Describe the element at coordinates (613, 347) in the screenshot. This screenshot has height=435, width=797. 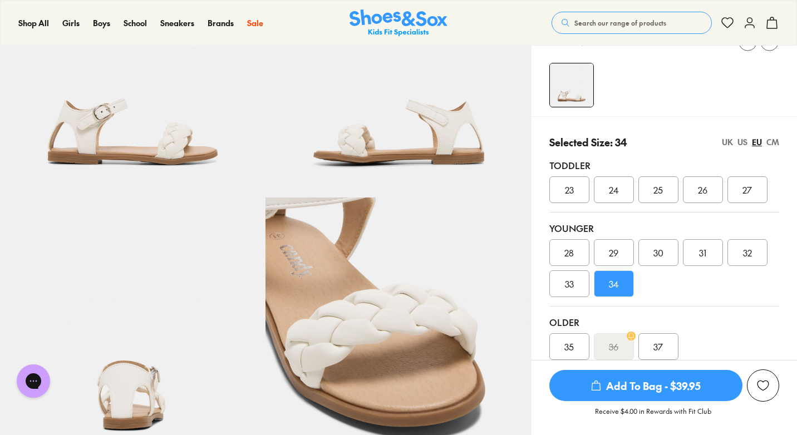
I see `s: 36` at that location.